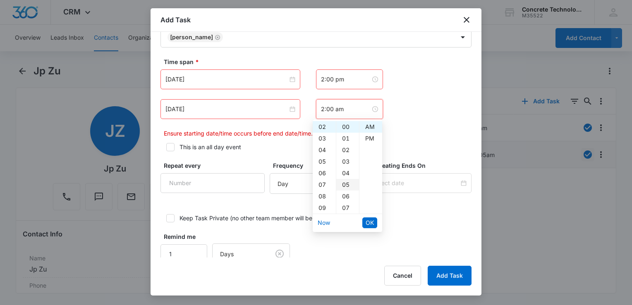 The image size is (632, 305). Describe the element at coordinates (320, 165) in the screenshot. I see `label: Frequency` at that location.